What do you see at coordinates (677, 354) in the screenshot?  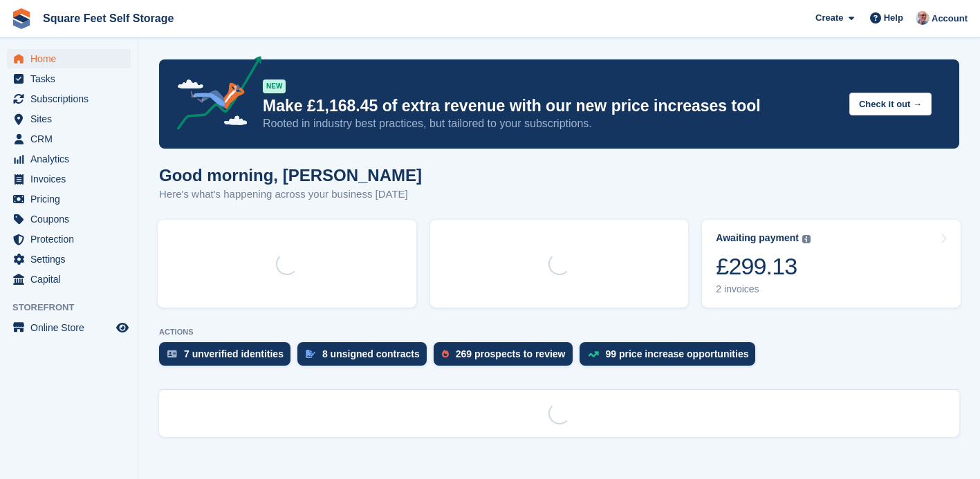 I see `div: 99 price increase opportunities` at bounding box center [677, 354].